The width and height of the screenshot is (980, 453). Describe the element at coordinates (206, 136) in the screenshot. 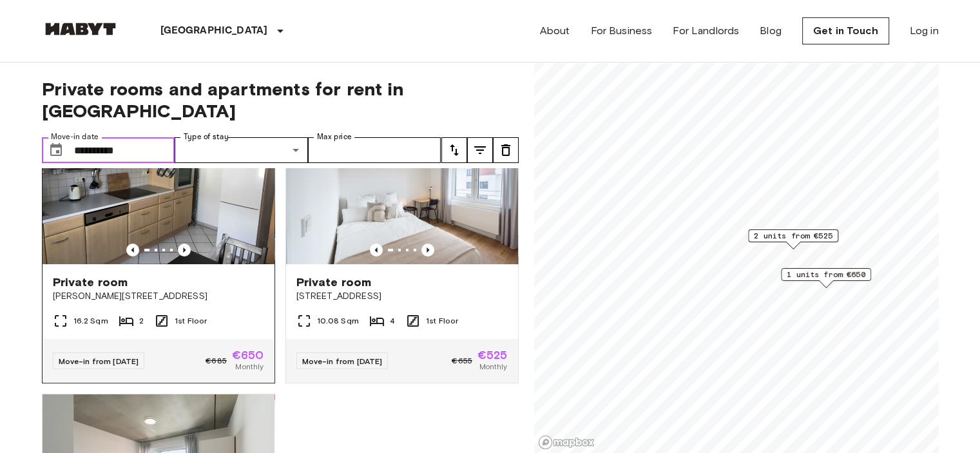

I see `label: Type of stay` at that location.